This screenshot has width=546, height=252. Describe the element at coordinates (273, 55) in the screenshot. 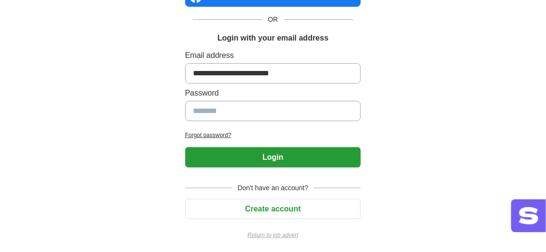

I see `label: Email address` at that location.